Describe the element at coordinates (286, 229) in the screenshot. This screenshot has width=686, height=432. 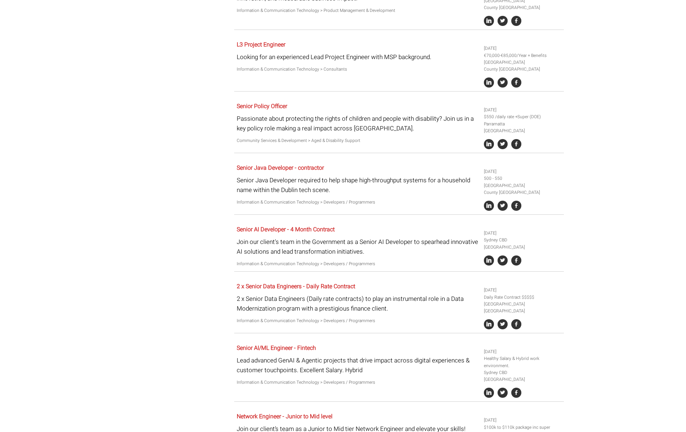
I see `a: Senior AI Developer - 4 Month Contract` at that location.